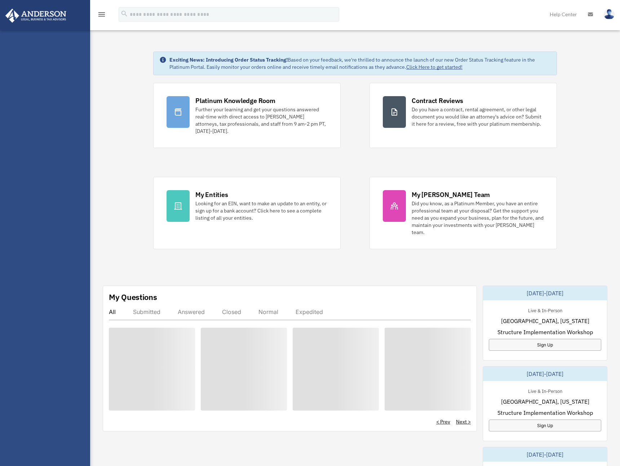 This screenshot has width=620, height=466. What do you see at coordinates (102, 15) in the screenshot?
I see `a: menu` at bounding box center [102, 15].